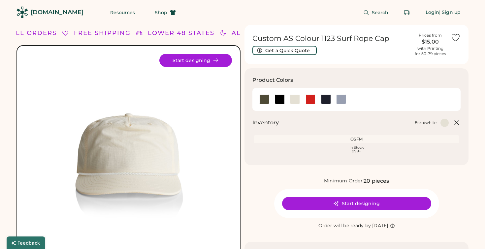  I want to click on div: Order will be ready by, so click(345, 226).